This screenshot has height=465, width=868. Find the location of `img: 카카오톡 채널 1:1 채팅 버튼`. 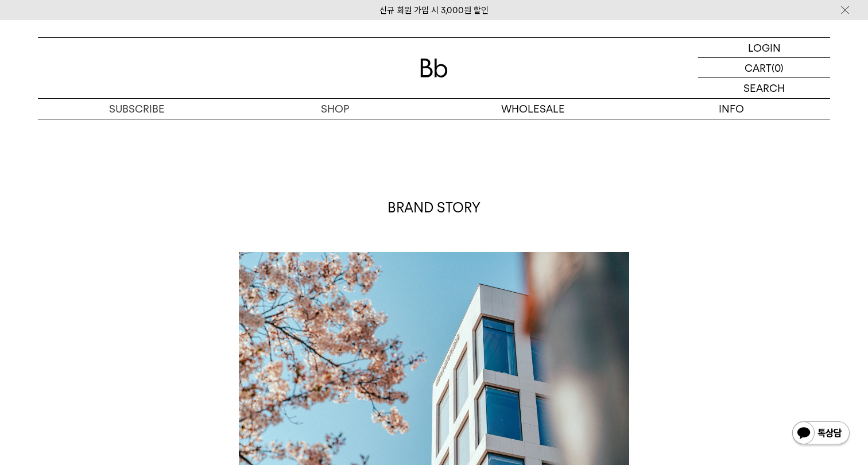

img: 카카오톡 채널 1:1 채팅 버튼 is located at coordinates (821, 434).